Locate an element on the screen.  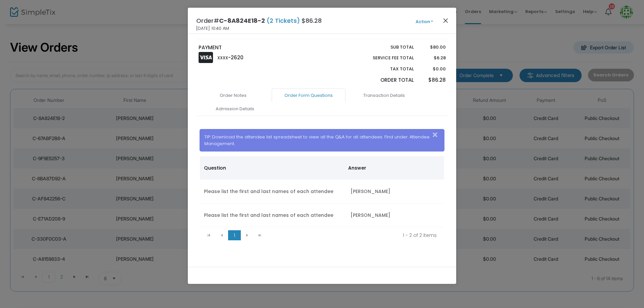
p: $6.28 is located at coordinates (433, 58).